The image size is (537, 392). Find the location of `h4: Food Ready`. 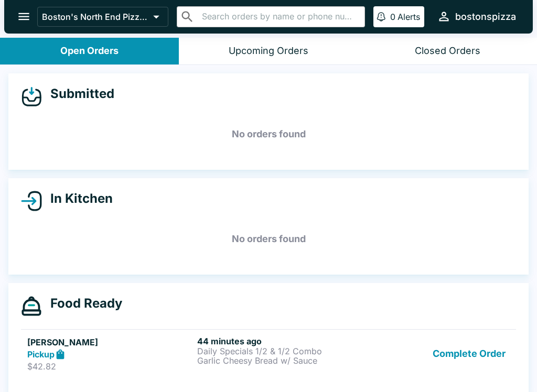

h4: Food Ready is located at coordinates (82, 303).